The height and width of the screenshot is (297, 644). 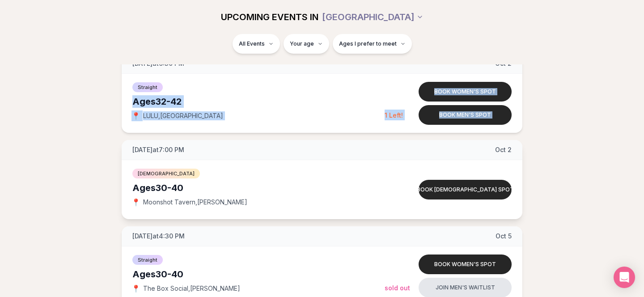 What do you see at coordinates (465, 115) in the screenshot?
I see `a: Book men's spot` at bounding box center [465, 115].